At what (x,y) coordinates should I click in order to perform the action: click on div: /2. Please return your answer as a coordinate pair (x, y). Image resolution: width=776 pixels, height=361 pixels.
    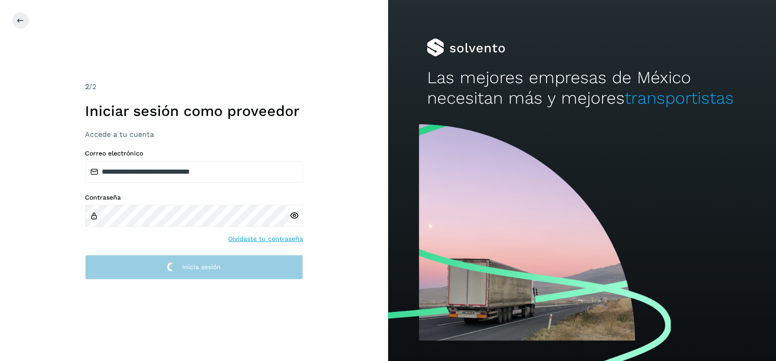
    Looking at the image, I should click on (194, 87).